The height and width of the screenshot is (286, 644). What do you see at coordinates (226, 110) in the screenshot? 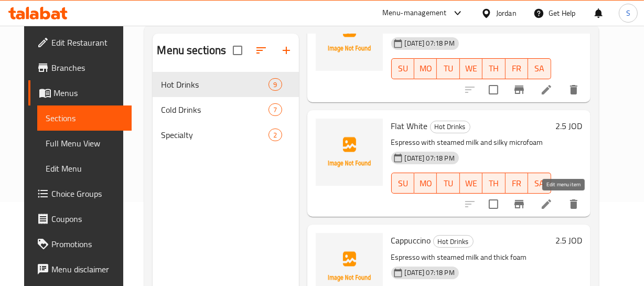
I see `div: Cold Drinks7` at bounding box center [226, 110].